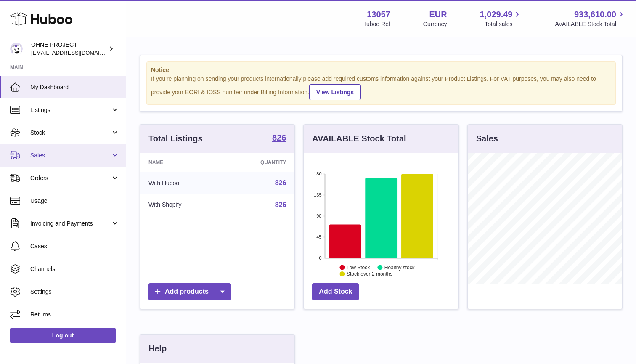 The image size is (636, 364). I want to click on strong: Notice, so click(381, 70).